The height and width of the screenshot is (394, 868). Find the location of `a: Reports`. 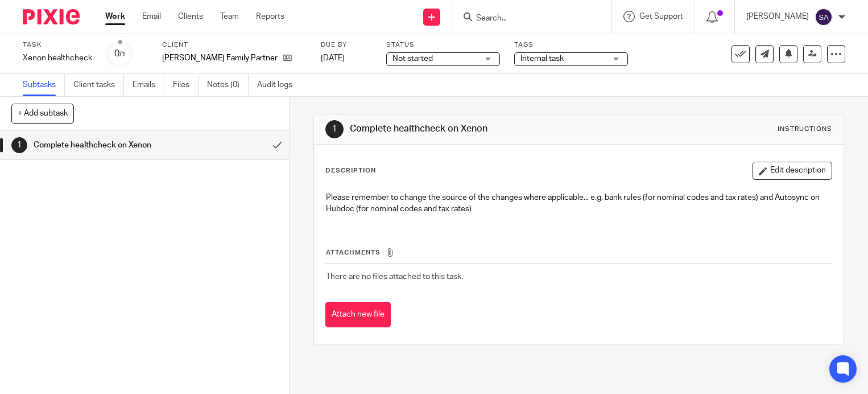

a: Reports is located at coordinates (271, 16).